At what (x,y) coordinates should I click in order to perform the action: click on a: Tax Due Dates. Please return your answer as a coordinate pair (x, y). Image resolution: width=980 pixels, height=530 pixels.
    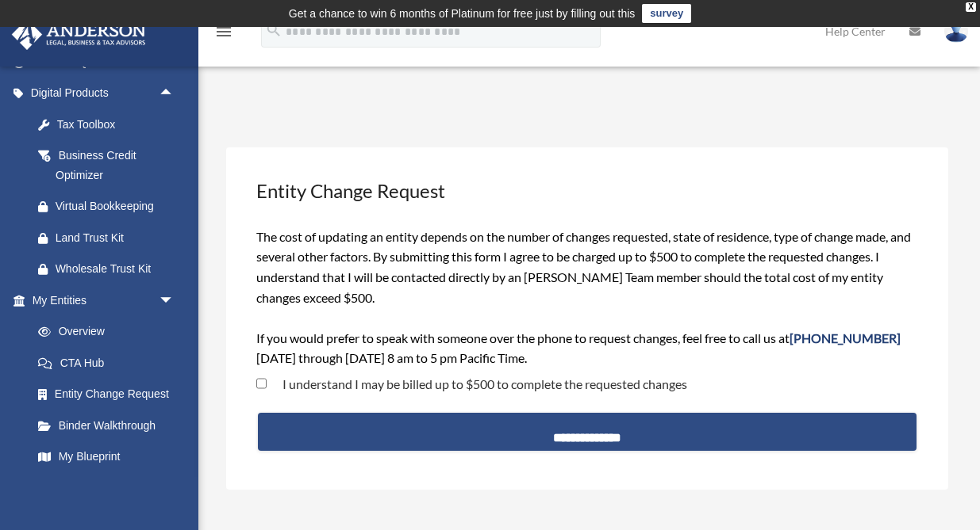
    Looking at the image, I should click on (110, 488).